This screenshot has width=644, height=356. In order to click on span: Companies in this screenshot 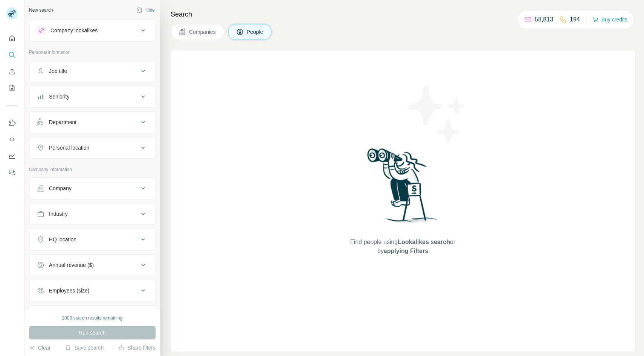, I will do `click(202, 32)`.